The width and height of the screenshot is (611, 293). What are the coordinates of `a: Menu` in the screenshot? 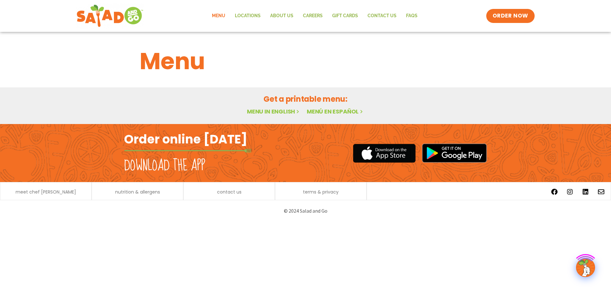 It's located at (219, 16).